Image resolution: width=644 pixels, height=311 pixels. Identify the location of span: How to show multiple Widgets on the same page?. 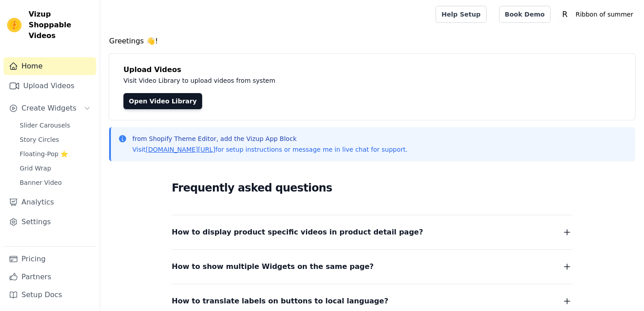
(272, 267).